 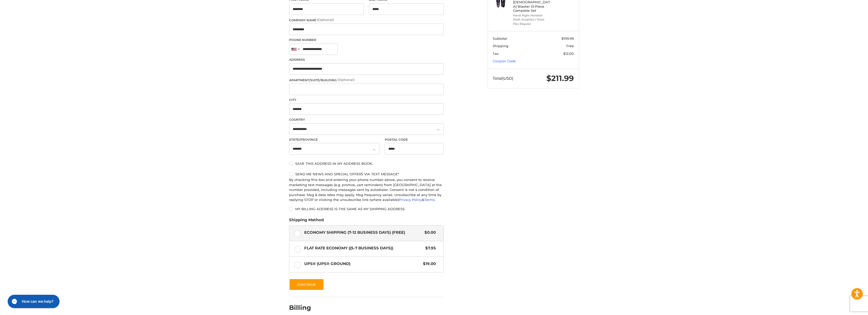 I want to click on label: City, so click(x=367, y=100).